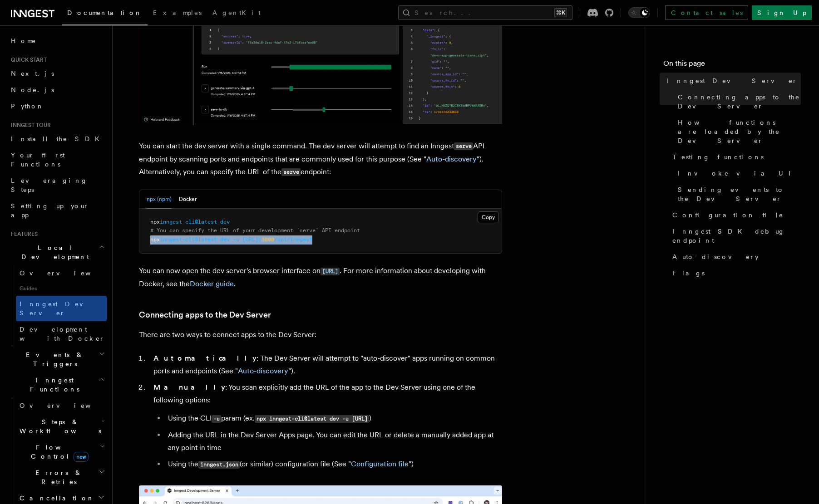 The image size is (819, 504). I want to click on span: Configuration file, so click(728, 215).